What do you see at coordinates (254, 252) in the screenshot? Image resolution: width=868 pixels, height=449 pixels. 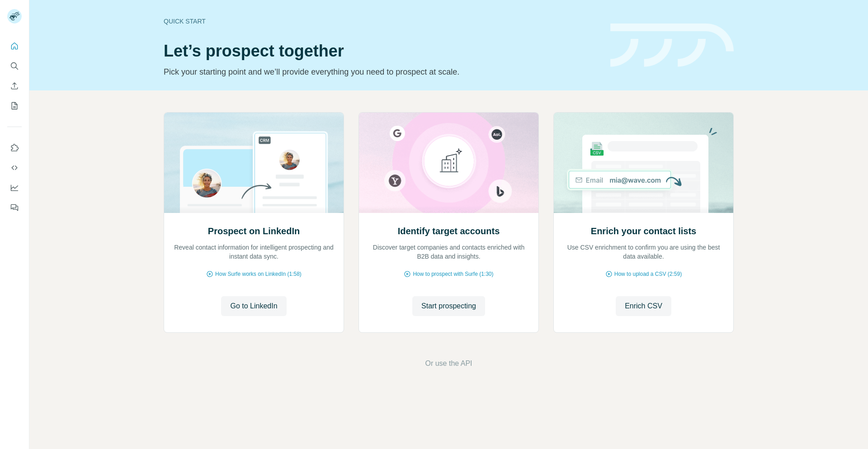 I see `p: Reveal contact information for intelligent prospecting and instant data sync.` at bounding box center [254, 252].